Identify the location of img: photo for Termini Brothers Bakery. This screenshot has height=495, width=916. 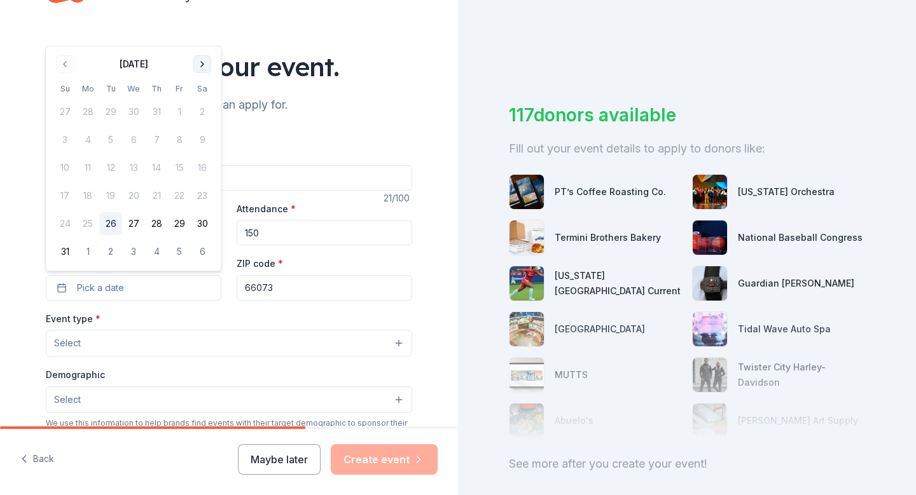
(527, 238).